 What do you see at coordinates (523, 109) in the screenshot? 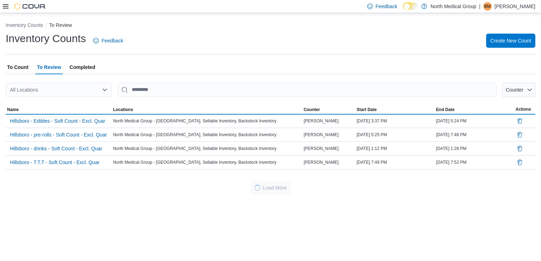
I see `span: Actions` at bounding box center [523, 109].